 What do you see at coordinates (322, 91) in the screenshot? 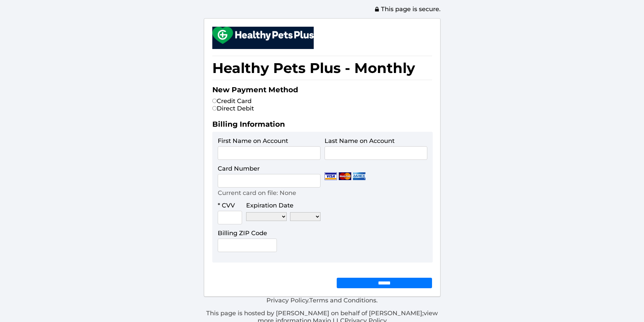
I see `h2: New Payment Method` at bounding box center [322, 91].